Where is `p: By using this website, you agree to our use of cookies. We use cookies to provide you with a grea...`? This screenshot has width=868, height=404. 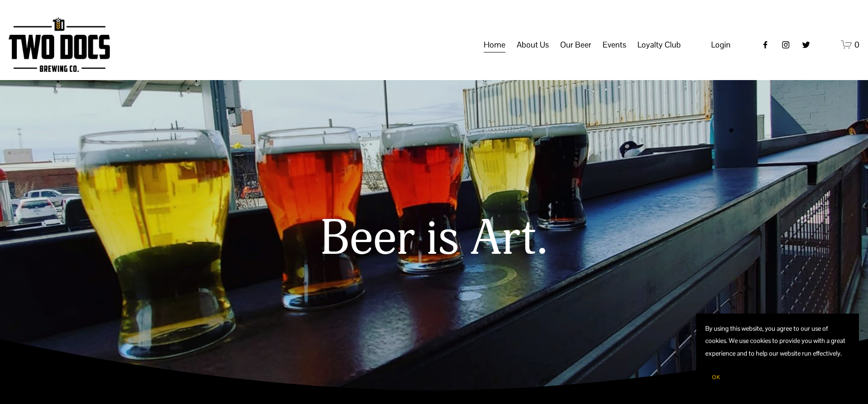
p: By using this website, you agree to our use of cookies. We use cookies to provide you with a grea... is located at coordinates (777, 341).